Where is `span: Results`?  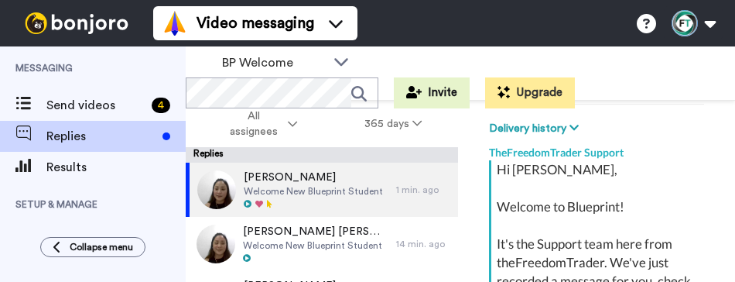 span: Results is located at coordinates (116, 167).